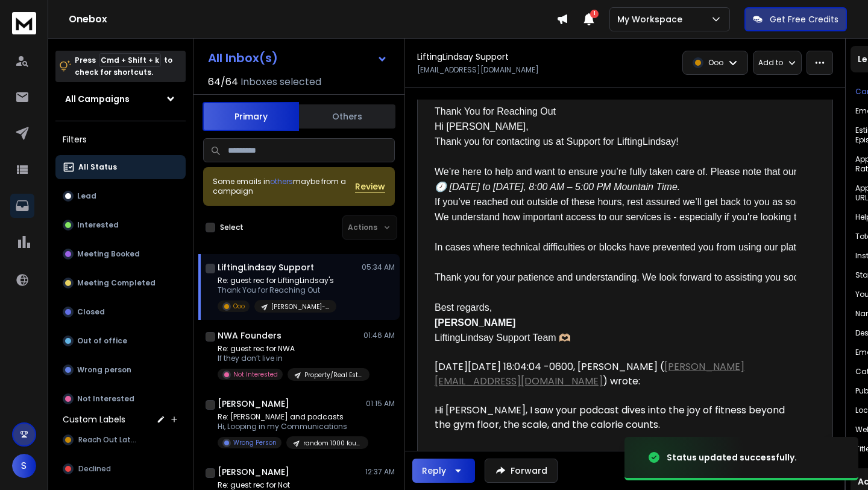 This screenshot has height=490, width=868. I want to click on span: Thank You for Reaching Out, so click(495, 111).